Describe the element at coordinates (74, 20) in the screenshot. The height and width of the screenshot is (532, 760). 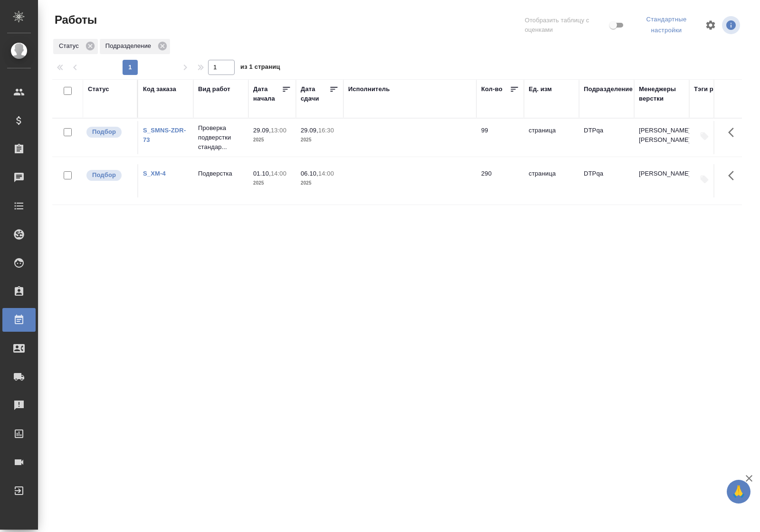
I see `span: Работы` at that location.